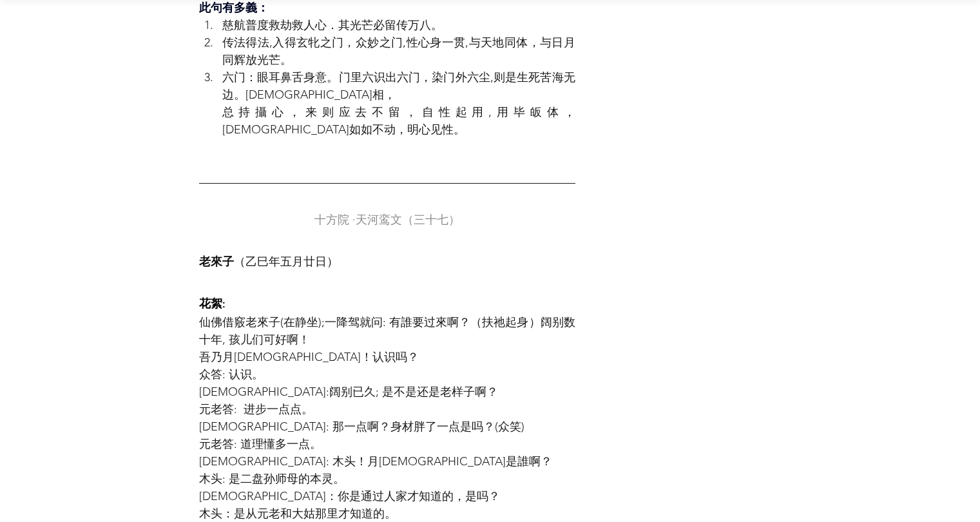 Image resolution: width=980 pixels, height=522 pixels. What do you see at coordinates (399, 51) in the screenshot?
I see `span: 传法得法,入得玄牝之门，众妙之门,性心身一贯,与天地同体，与日月同辉放光芒。` at bounding box center [399, 51].